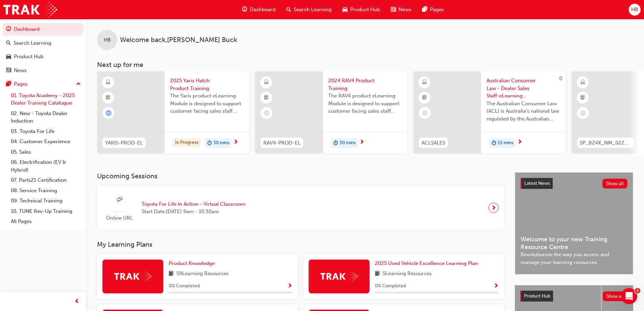 This screenshot has width=644, height=311. Describe the element at coordinates (345, 9) in the screenshot. I see `span: car-icon` at that location.